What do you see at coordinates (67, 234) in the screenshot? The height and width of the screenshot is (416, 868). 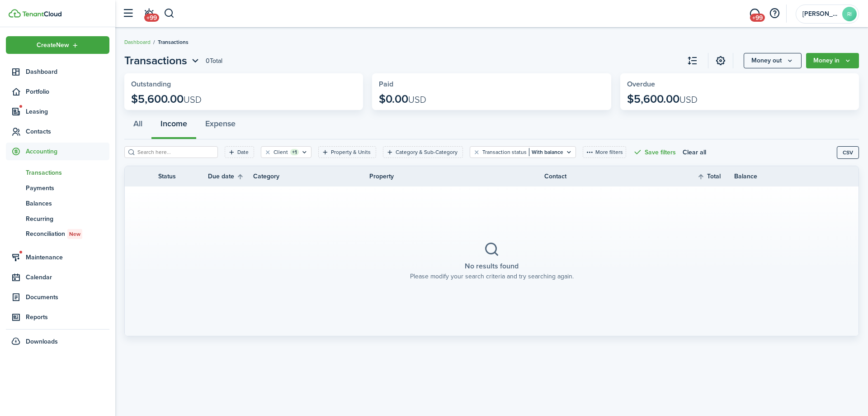 I see `span: Reconciliation` at bounding box center [67, 234].